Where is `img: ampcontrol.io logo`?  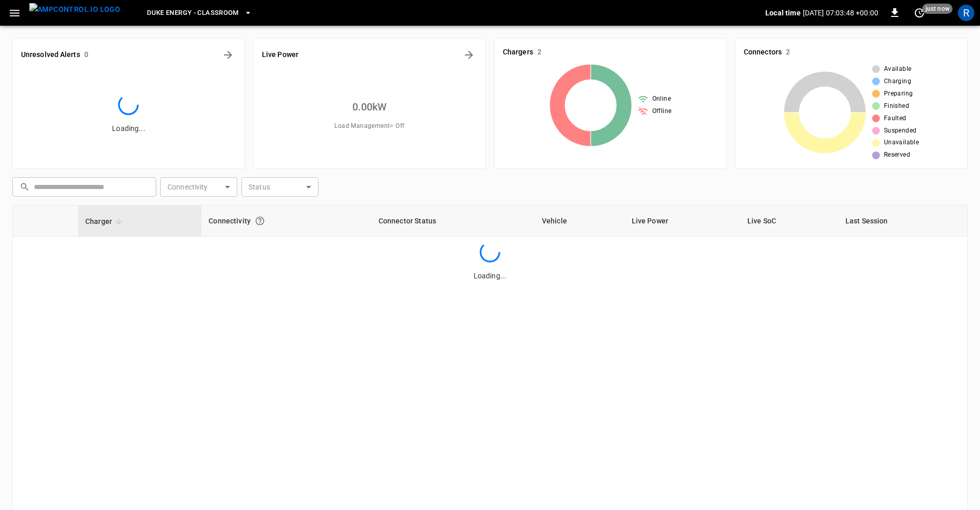
img: ampcontrol.io logo is located at coordinates (75, 9).